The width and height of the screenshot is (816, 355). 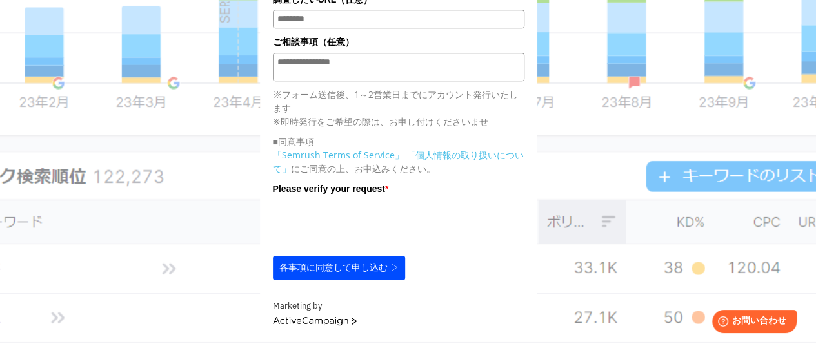 I want to click on a: 「個人情報の取り扱いについて」, so click(x=398, y=162).